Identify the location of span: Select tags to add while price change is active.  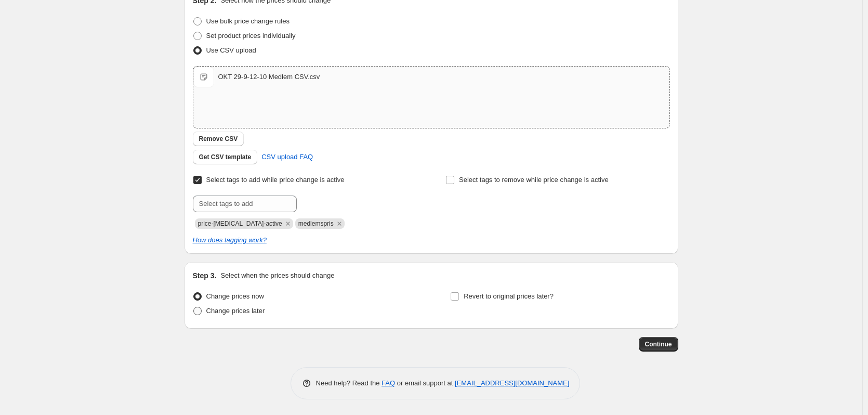
(276, 180).